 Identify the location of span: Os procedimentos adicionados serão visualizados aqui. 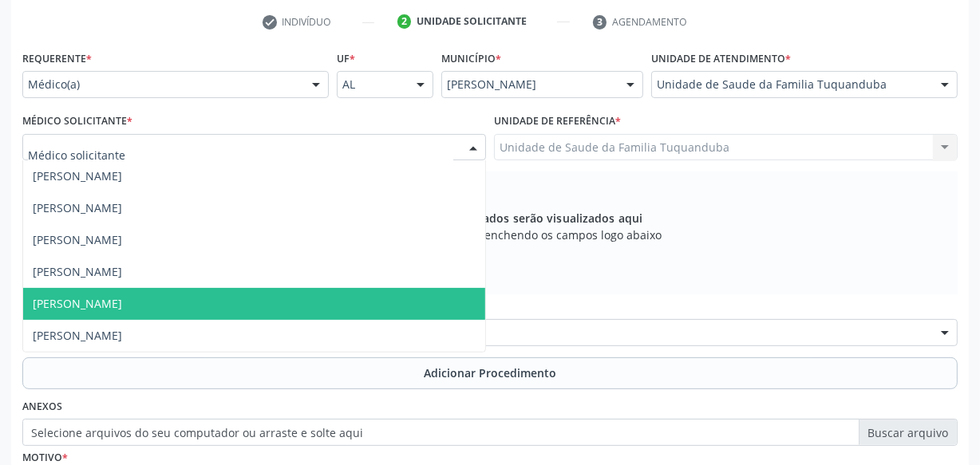
(490, 217).